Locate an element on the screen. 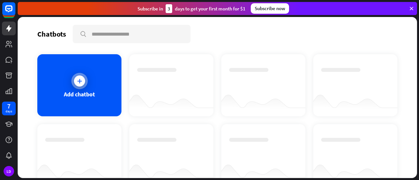 Image resolution: width=419 pixels, height=180 pixels. div: 7 is located at coordinates (9, 106).